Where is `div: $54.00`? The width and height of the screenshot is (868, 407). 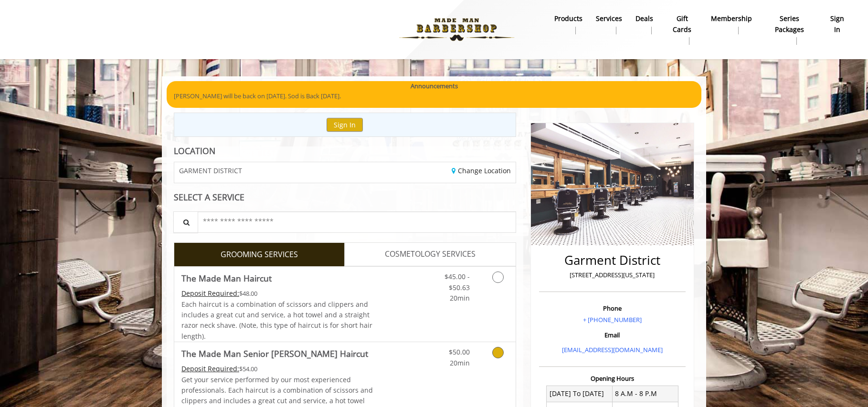
div: $54.00 is located at coordinates (277, 369).